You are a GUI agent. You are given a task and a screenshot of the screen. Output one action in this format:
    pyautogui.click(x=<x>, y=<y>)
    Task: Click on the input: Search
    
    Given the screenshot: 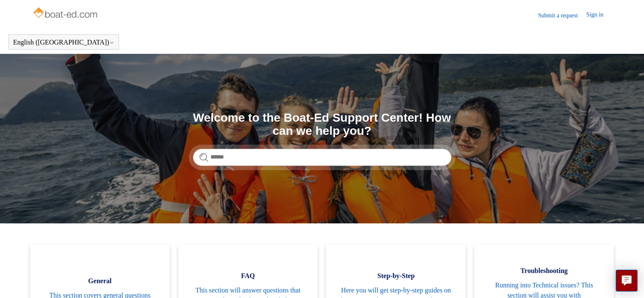 What is the action you would take?
    pyautogui.click(x=322, y=157)
    